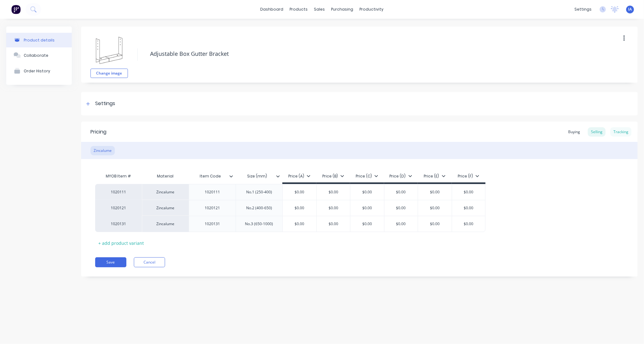 The image size is (644, 344). Describe the element at coordinates (39, 55) in the screenshot. I see `button: Collaborate` at that location.